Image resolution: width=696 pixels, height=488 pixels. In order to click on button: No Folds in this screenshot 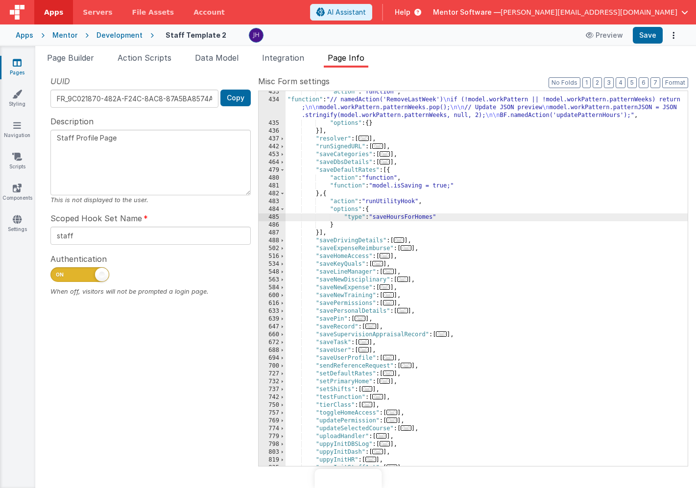, I will do `click(564, 83)`.